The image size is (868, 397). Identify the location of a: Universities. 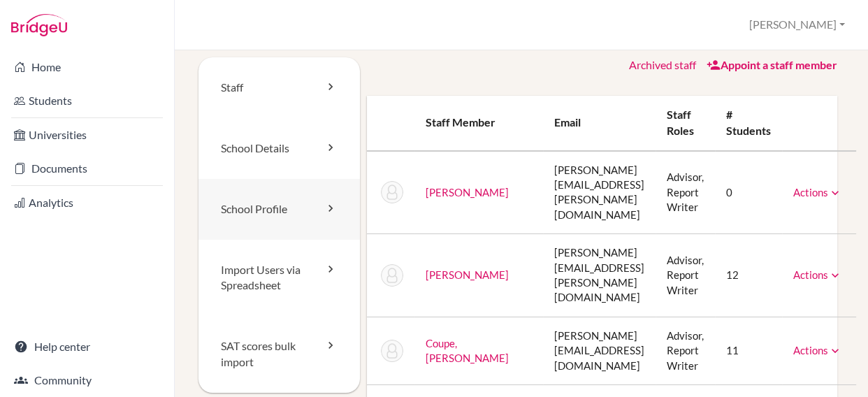
(87, 135).